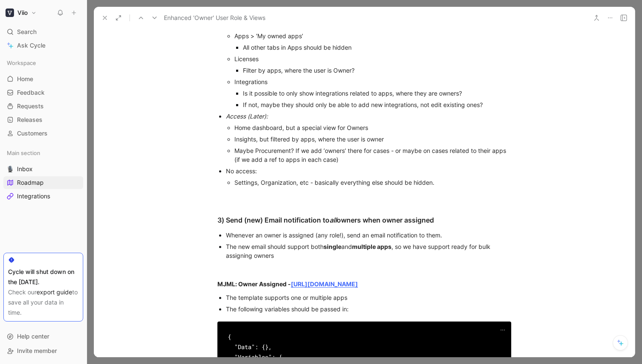 The image size is (642, 364). I want to click on img: Viio, so click(10, 13).